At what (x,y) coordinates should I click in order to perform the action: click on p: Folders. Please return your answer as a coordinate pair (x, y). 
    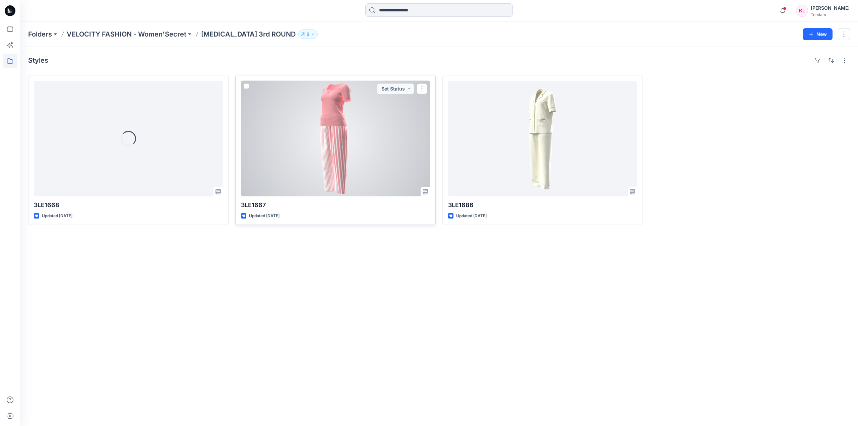
    Looking at the image, I should click on (40, 34).